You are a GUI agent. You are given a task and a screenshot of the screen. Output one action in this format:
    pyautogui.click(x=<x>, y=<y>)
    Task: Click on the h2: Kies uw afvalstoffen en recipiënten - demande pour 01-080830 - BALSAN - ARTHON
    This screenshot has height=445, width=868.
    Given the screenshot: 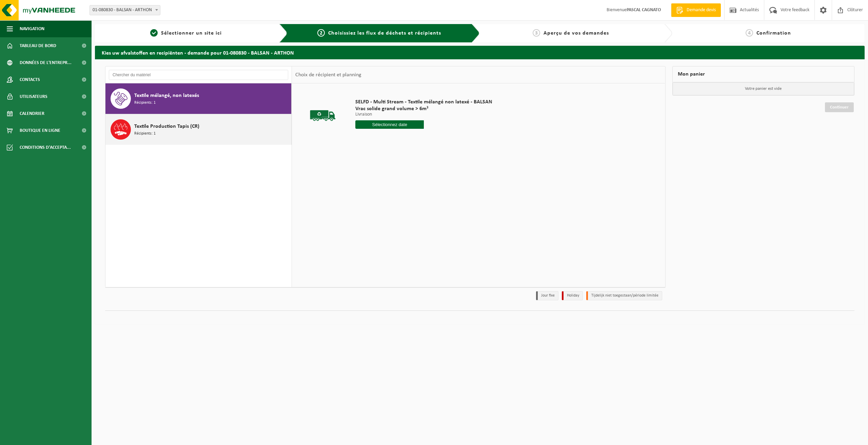 What is the action you would take?
    pyautogui.click(x=480, y=52)
    